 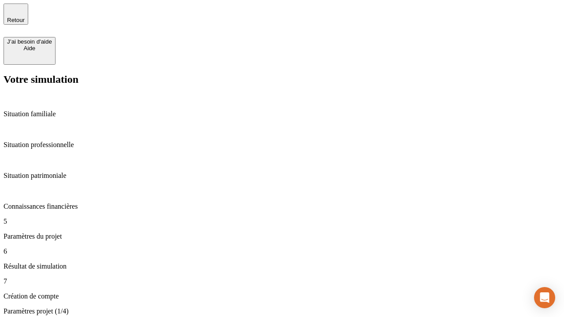 What do you see at coordinates (282, 222) in the screenshot?
I see `p: 5` at bounding box center [282, 222].